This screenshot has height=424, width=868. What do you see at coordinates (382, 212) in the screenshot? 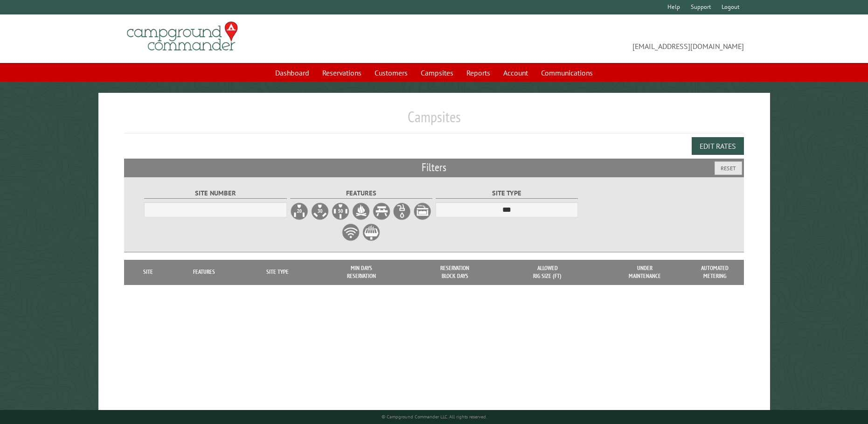
I see `label: Picnic Table` at bounding box center [382, 212].